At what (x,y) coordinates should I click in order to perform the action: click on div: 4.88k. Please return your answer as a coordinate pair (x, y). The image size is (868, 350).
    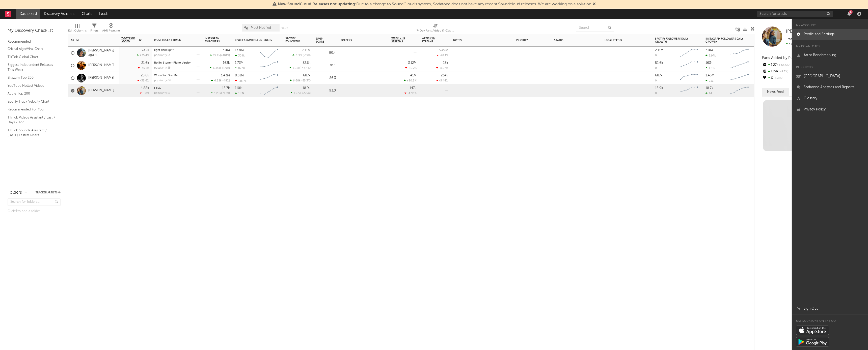
    Looking at the image, I should click on (145, 88).